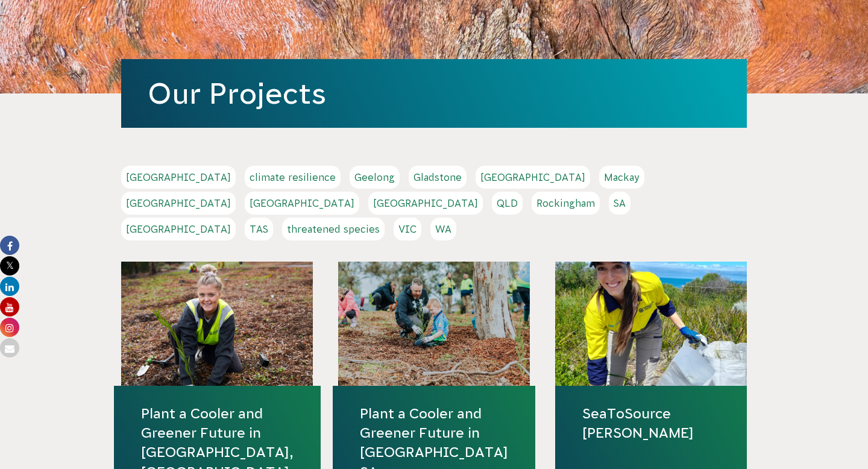 The height and width of the screenshot is (469, 868). I want to click on a: Rockingham, so click(565, 203).